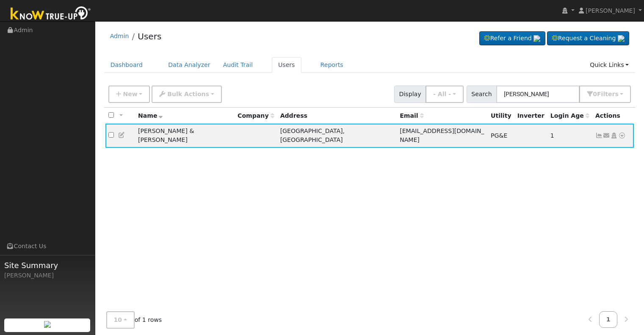 The height and width of the screenshot is (335, 644). What do you see at coordinates (134, 320) in the screenshot?
I see `span: of 1 rows` at bounding box center [134, 320].